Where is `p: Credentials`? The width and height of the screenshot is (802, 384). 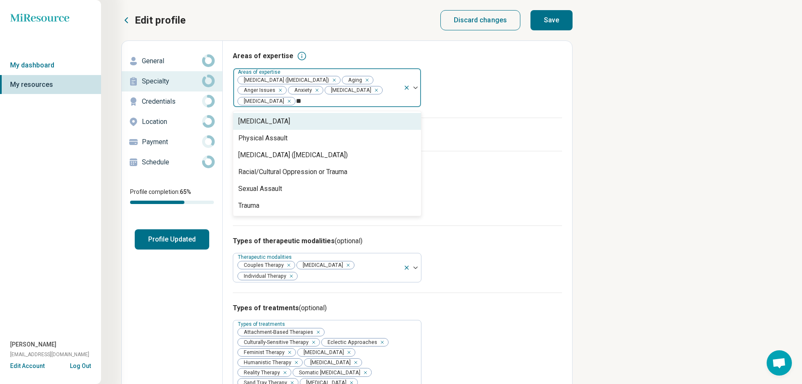
p: Credentials is located at coordinates (172, 101).